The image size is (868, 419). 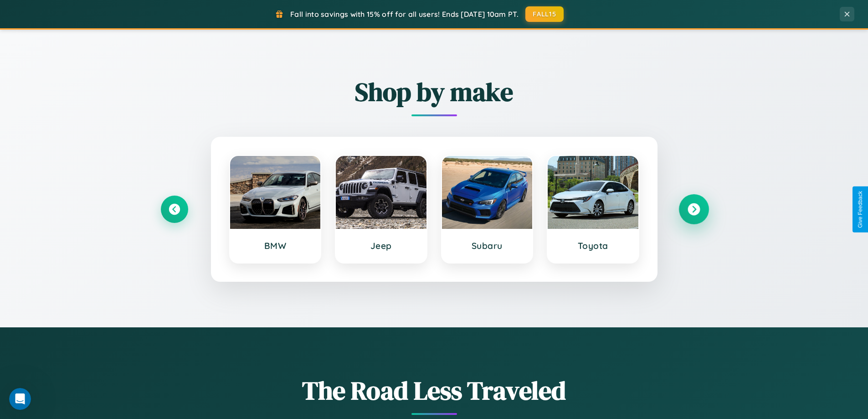 What do you see at coordinates (487, 246) in the screenshot?
I see `h3: Subaru` at bounding box center [487, 246].